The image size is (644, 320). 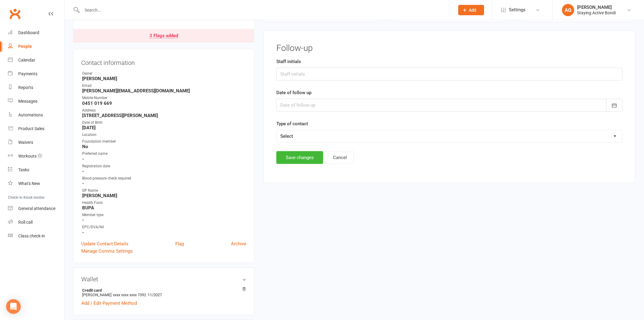 I want to click on a: Clubworx, so click(x=15, y=14).